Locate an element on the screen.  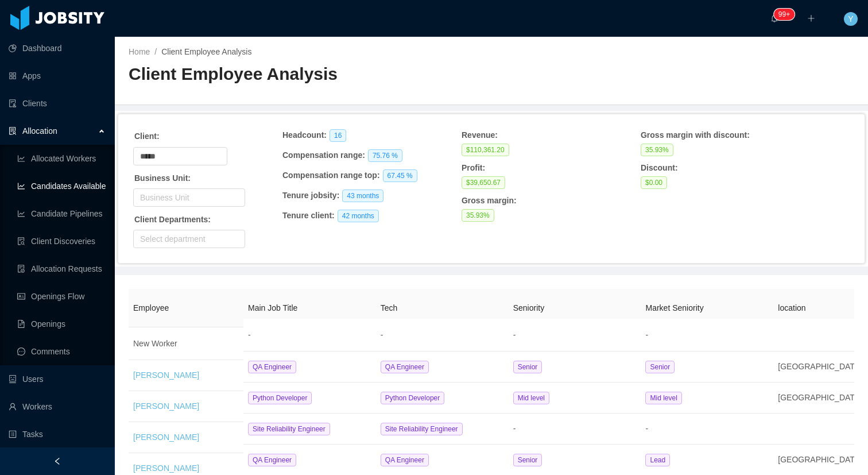
a: icon: messageComments is located at coordinates (62, 352).